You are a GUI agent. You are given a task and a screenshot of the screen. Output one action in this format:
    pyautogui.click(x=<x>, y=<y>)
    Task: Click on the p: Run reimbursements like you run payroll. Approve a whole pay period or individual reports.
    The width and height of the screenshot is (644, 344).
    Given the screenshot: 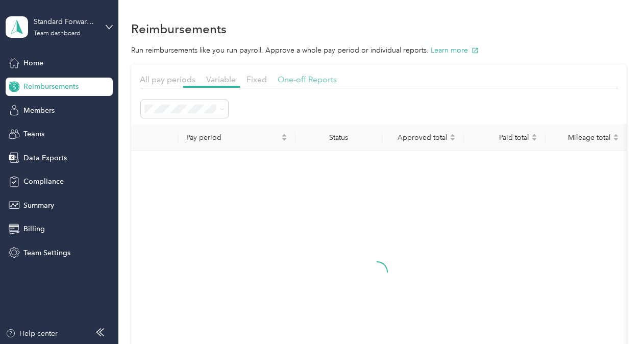 What is the action you would take?
    pyautogui.click(x=379, y=50)
    